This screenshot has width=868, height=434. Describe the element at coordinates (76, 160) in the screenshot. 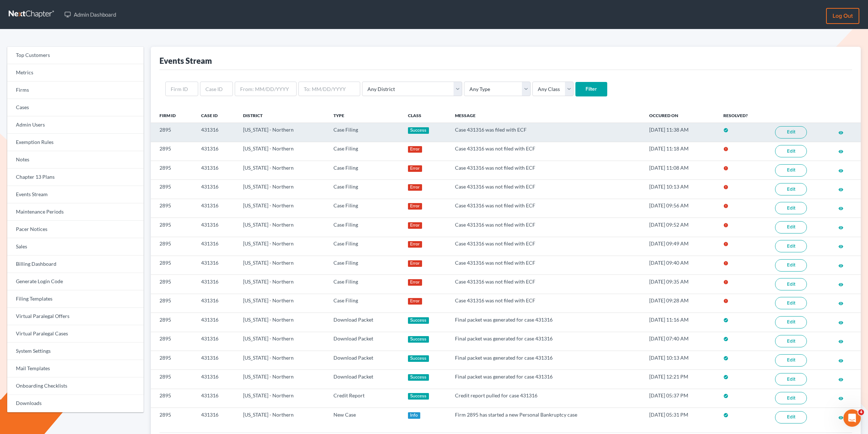

I see `a: Notes` at that location.